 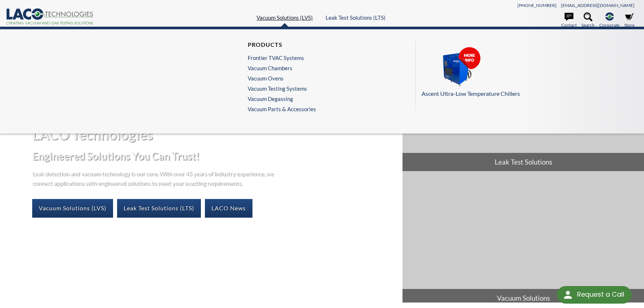 What do you see at coordinates (610, 25) in the screenshot?
I see `span: Corporate` at bounding box center [610, 25].